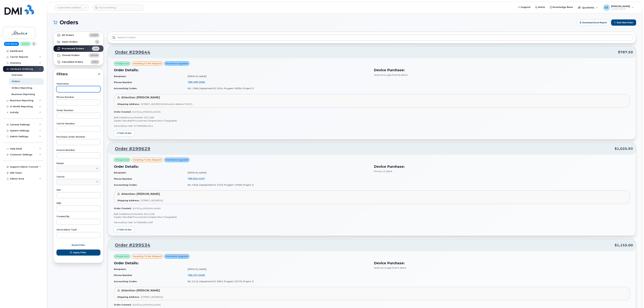 This screenshot has width=644, height=308. Describe the element at coordinates (130, 245) in the screenshot. I see `a: Order #299534` at that location.